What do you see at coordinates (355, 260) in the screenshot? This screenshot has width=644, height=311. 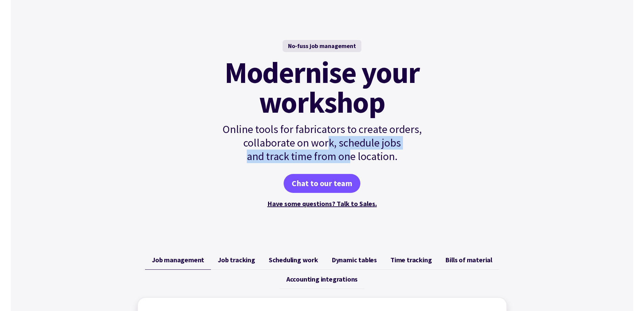 I see `span: Dynamic tables` at bounding box center [355, 260].